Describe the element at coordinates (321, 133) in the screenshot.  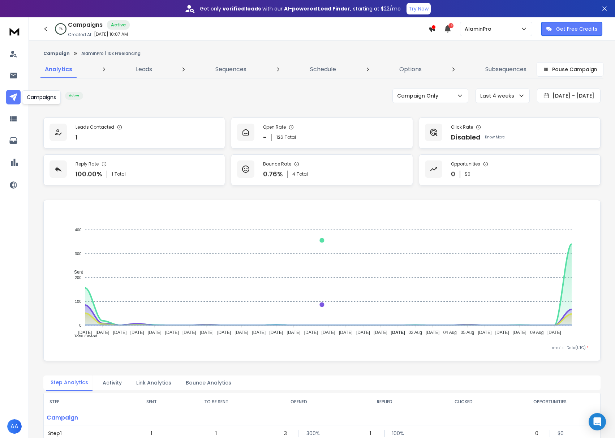
I see `a: Open Rate-126Total` at that location.